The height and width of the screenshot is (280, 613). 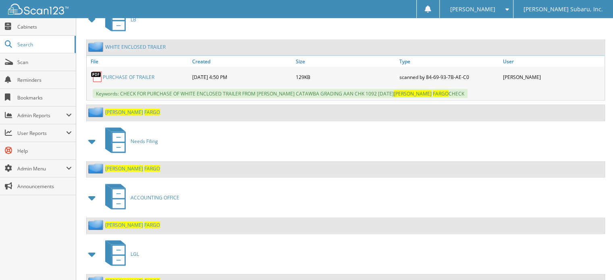 What do you see at coordinates (129, 77) in the screenshot?
I see `a: PURCHASE OF TRAILER` at bounding box center [129, 77].